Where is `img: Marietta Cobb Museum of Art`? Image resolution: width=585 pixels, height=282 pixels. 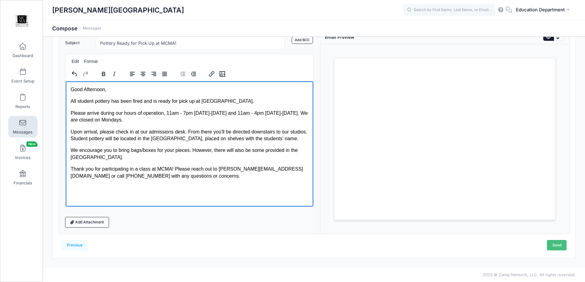
img: Marietta Cobb Museum of Art is located at coordinates (22, 21).